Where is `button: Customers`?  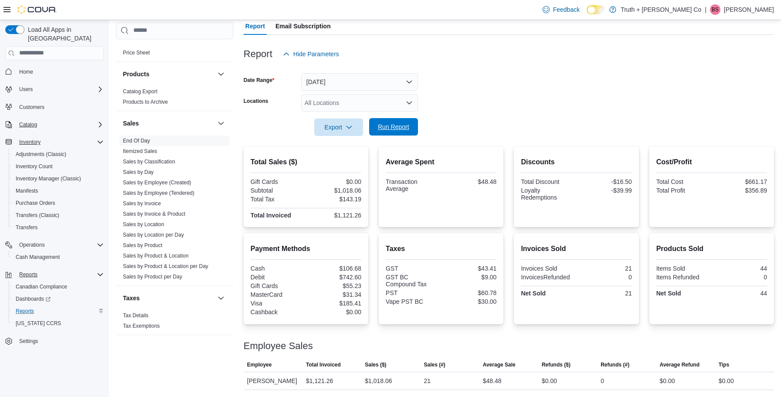
button: Customers is located at coordinates (54, 107).